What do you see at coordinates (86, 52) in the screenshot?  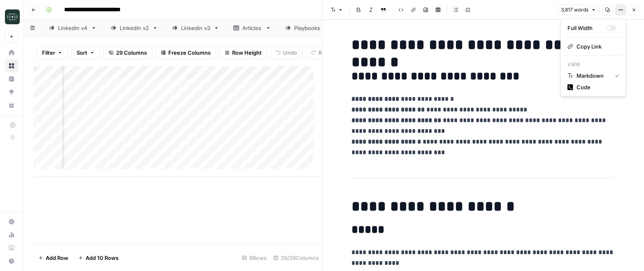 I see `button: Sort` at bounding box center [86, 52].